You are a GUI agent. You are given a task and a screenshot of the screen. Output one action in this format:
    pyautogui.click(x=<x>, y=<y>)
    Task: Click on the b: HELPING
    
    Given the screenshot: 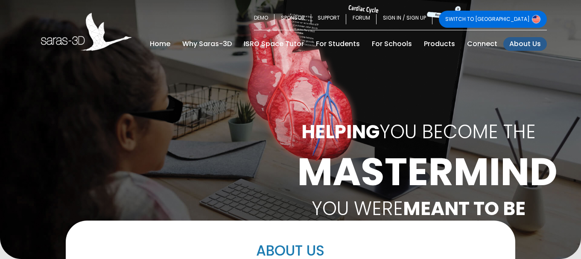 What is the action you would take?
    pyautogui.click(x=340, y=132)
    